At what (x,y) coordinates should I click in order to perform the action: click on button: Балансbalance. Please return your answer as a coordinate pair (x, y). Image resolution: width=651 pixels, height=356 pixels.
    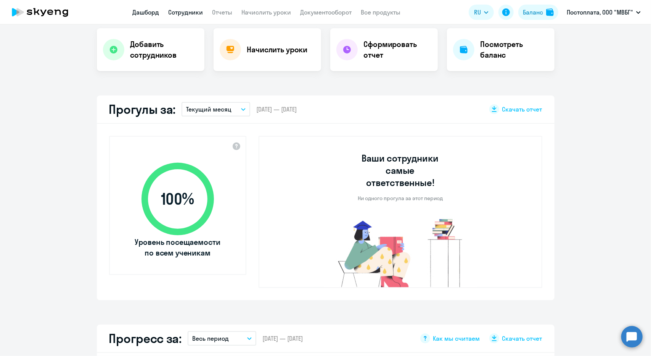
    Looking at the image, I should click on (538, 12).